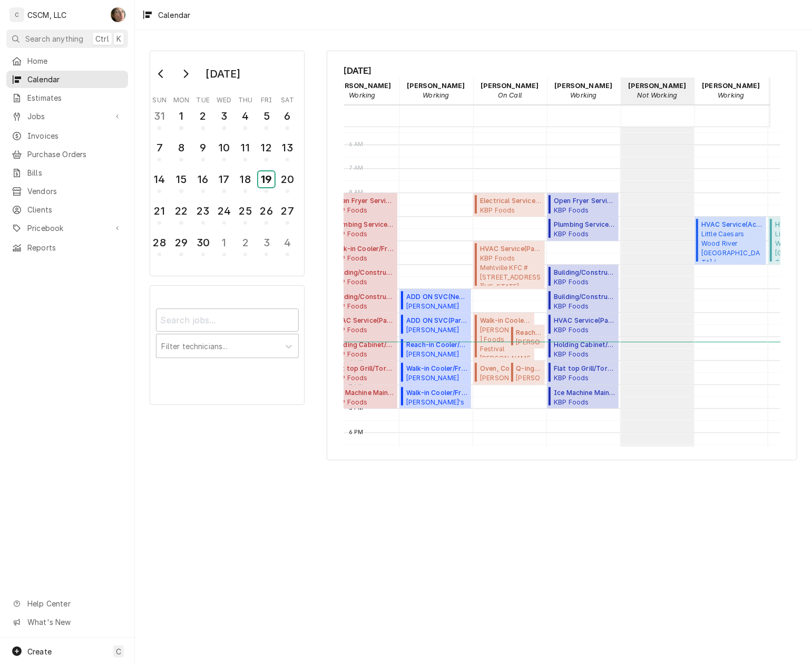 This screenshot has height=665, width=812. I want to click on div: [Service] Building/Construction Service KBP Foods Santa Fe Taco Bell # 37409 / 703 N Santa Fe Ave..., so click(583, 277).